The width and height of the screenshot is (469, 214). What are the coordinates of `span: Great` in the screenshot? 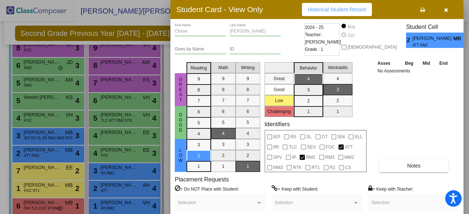 It's located at (181, 90).